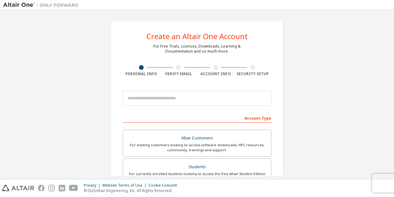  What do you see at coordinates (197, 148) in the screenshot?
I see `div: For existing customers looking to access software downloads, HPC resources, community, trainings ...` at bounding box center [197, 148].